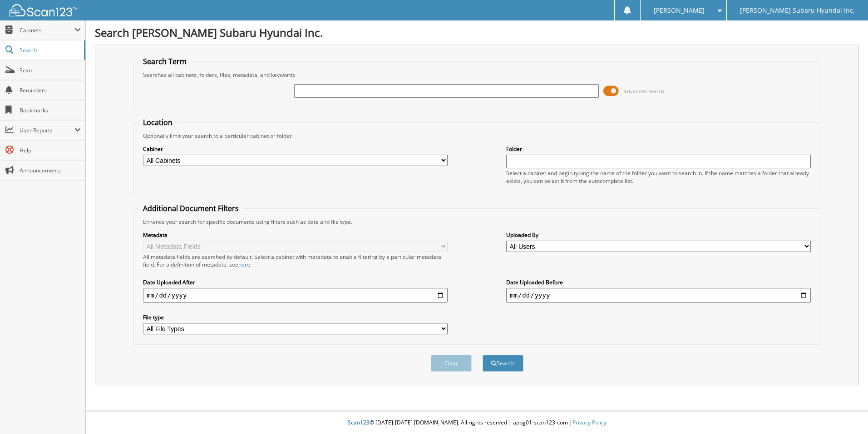 The image size is (868, 434). Describe the element at coordinates (845, 411) in the screenshot. I see `div: Chat Widget` at that location.